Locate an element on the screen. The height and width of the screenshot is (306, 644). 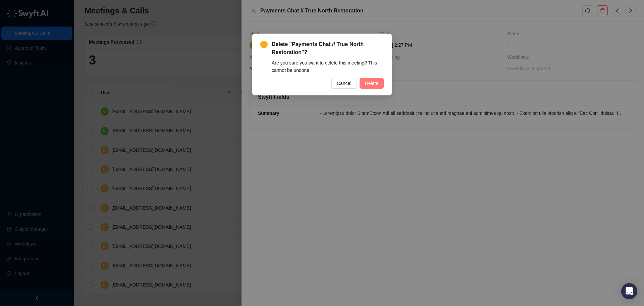
span: exclamation-circle is located at coordinates (264, 44).